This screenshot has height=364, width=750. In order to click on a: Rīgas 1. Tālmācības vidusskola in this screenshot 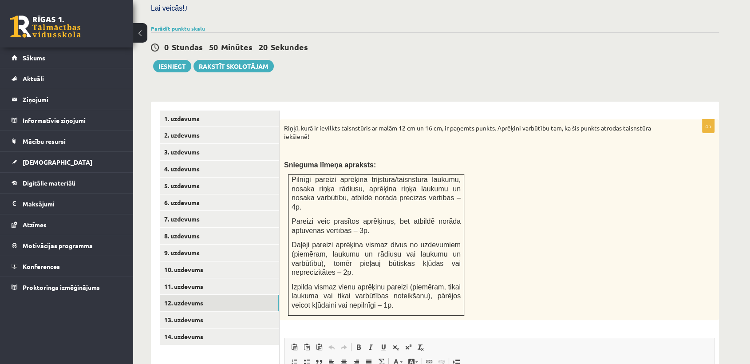, I will do `click(45, 27)`.